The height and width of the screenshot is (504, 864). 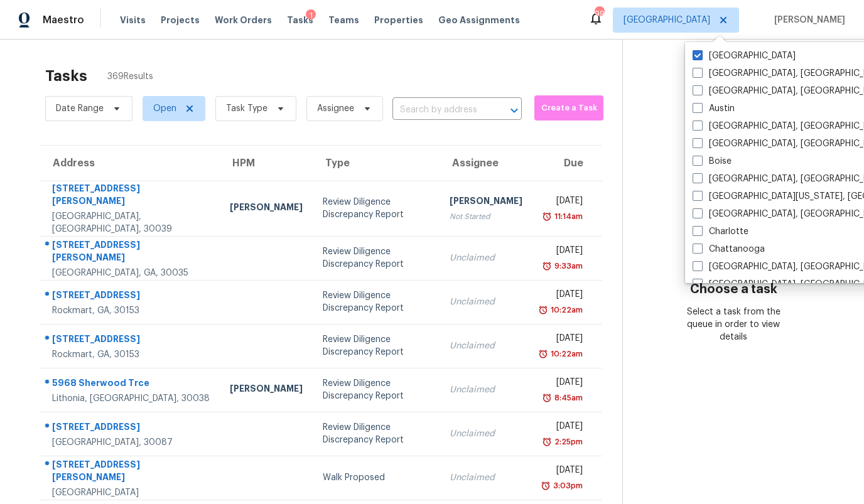 I want to click on button: Open, so click(x=514, y=111).